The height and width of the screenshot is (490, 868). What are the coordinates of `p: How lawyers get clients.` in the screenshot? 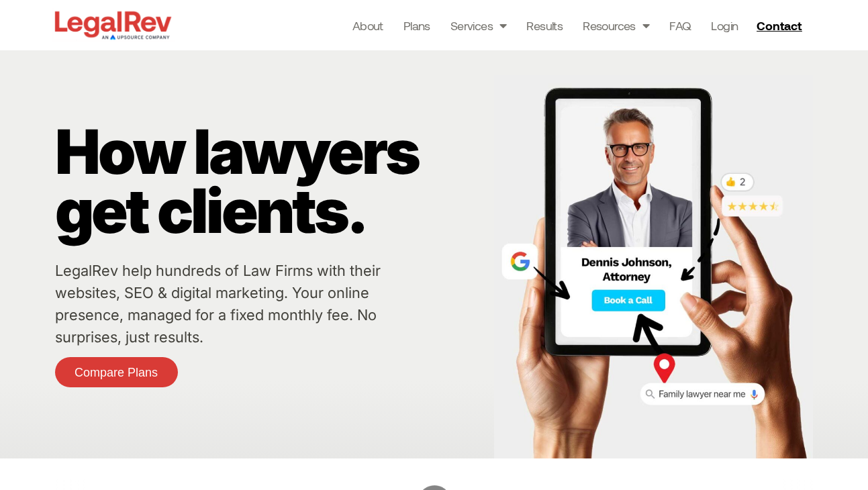 It's located at (271, 181).